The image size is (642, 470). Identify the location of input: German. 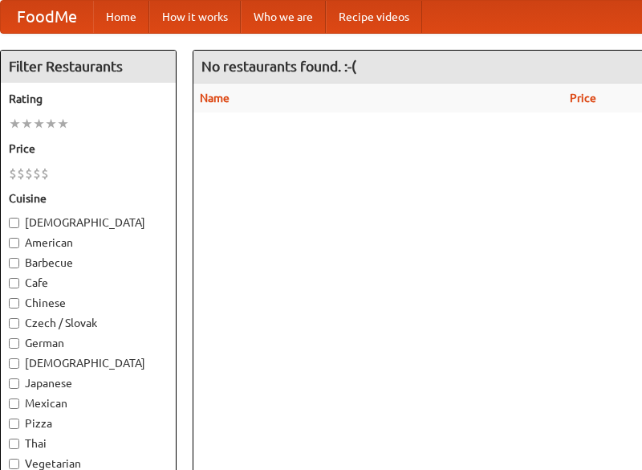
(14, 343).